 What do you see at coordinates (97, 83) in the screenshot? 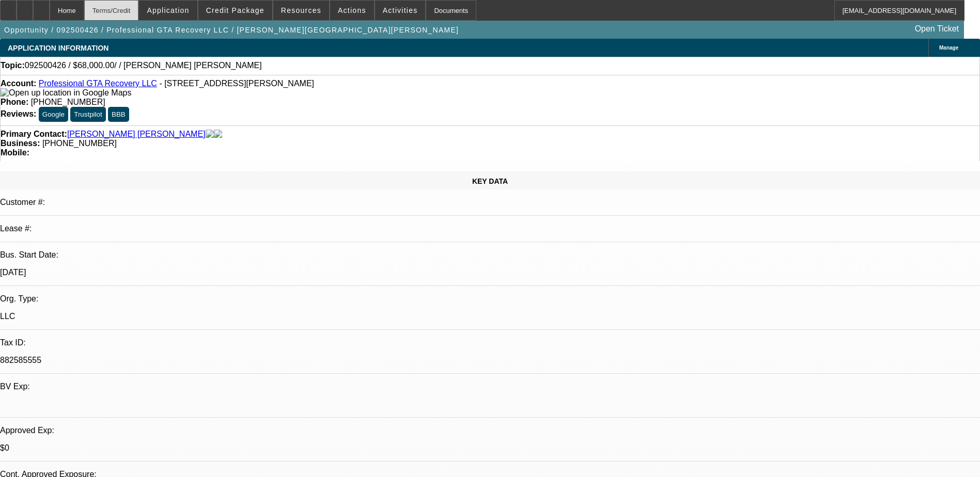
I see `a: Professional GTA Recovery LLC` at bounding box center [97, 83].